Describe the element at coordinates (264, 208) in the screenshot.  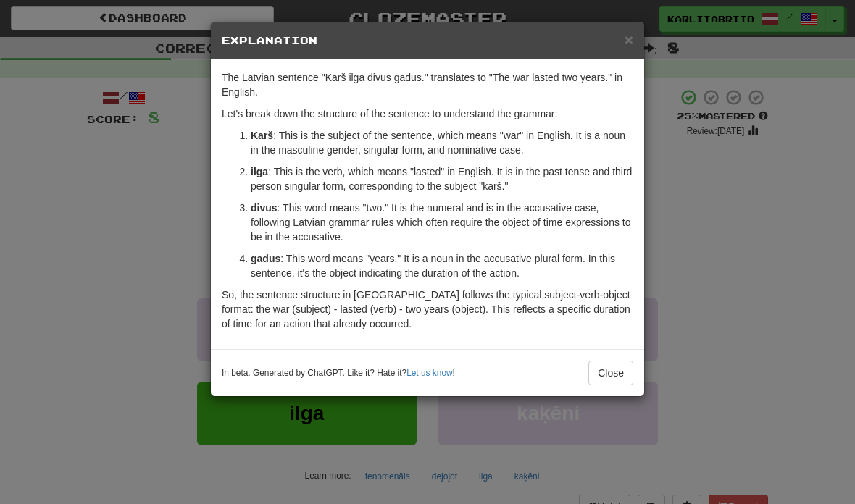
I see `strong: divus` at that location.